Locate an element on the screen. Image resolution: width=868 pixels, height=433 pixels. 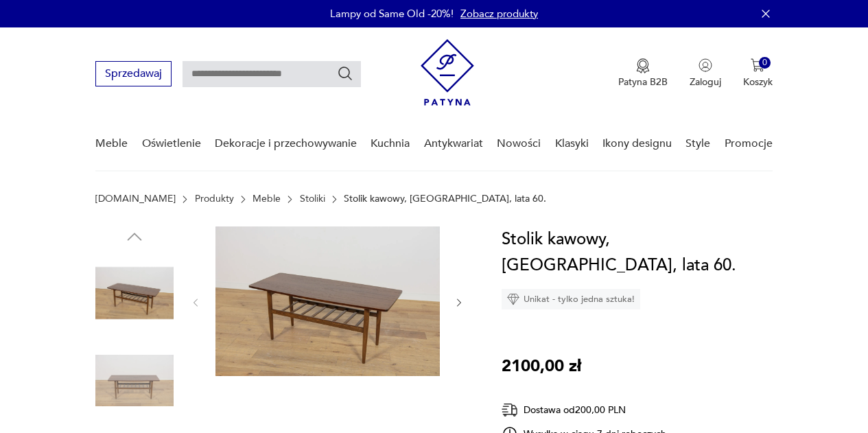
p: Zaloguj is located at coordinates (705, 82).